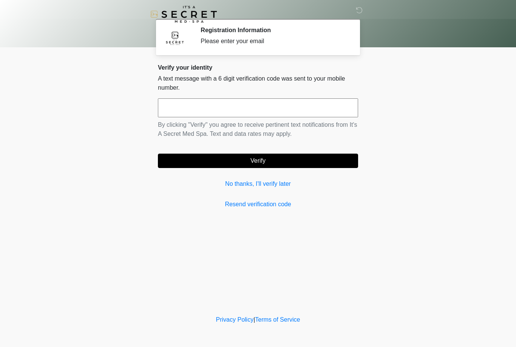 The width and height of the screenshot is (516, 347). I want to click on a: No thanks, I'll verify later, so click(258, 184).